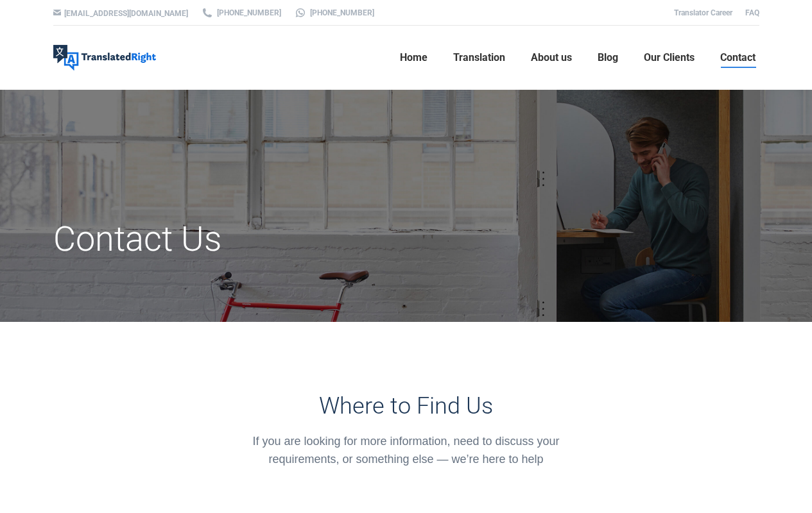 Image resolution: width=812 pixels, height=513 pixels. I want to click on div: If you are looking for more information, need to discuss your requirements, or something else — w..., so click(406, 451).